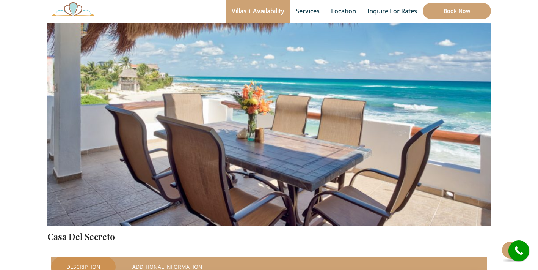  I want to click on a: Casa Del Secreto, so click(81, 236).